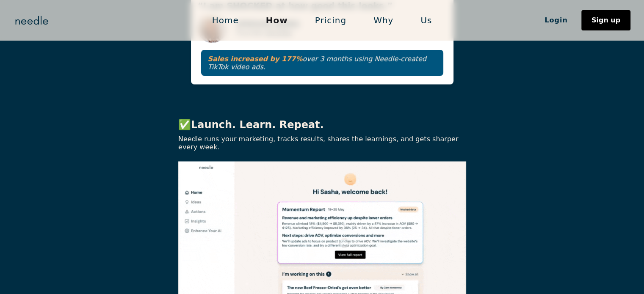 The image size is (644, 294). Describe the element at coordinates (426, 20) in the screenshot. I see `a: Us` at that location.